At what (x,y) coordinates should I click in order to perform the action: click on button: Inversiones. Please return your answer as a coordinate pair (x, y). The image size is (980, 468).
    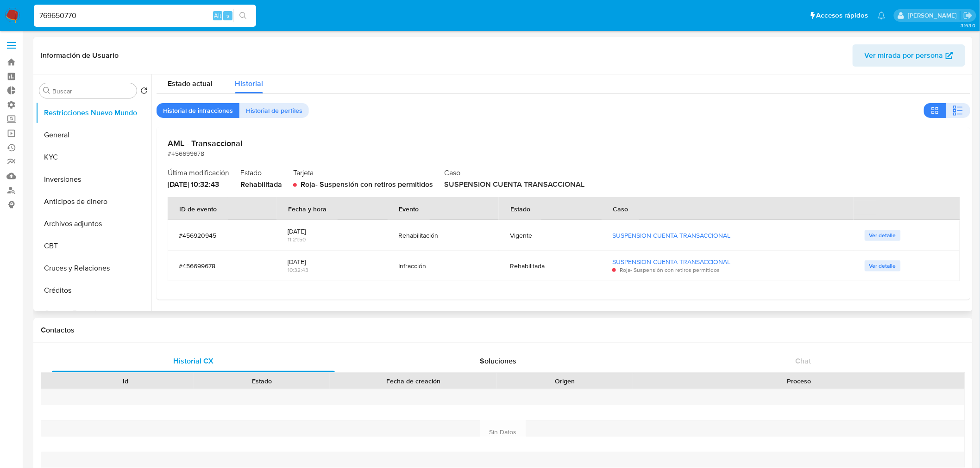
    Looking at the image, I should click on (93, 180).